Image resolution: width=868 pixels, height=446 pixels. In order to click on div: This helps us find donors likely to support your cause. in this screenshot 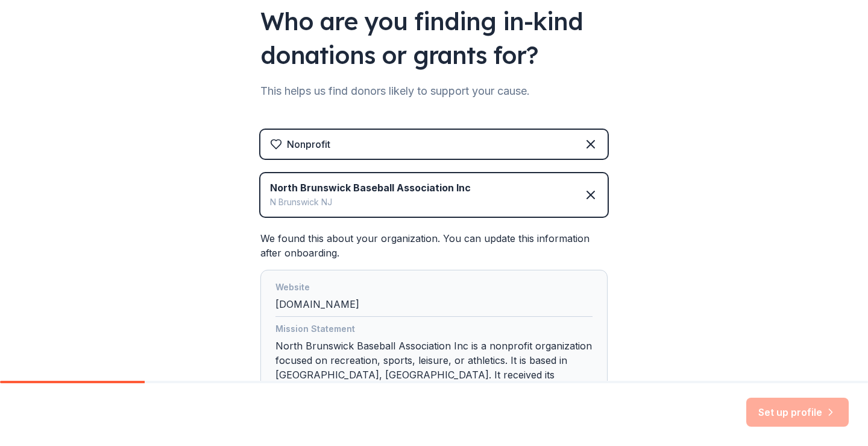, I will do `click(434, 91)`.